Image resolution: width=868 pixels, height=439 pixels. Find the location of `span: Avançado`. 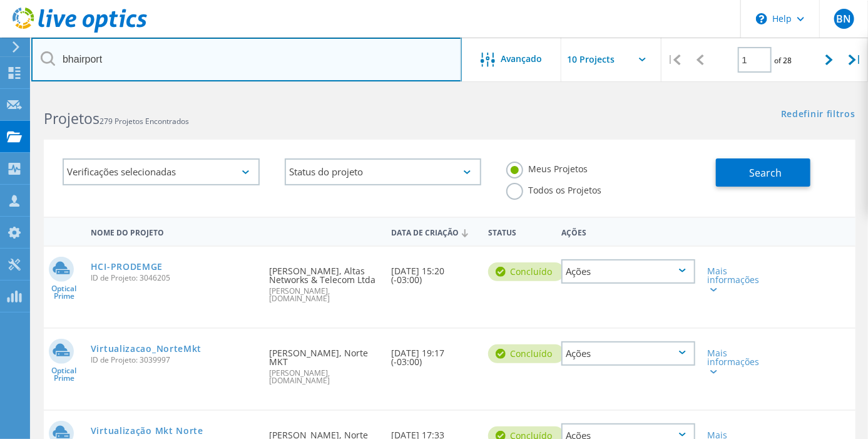

span: Avançado is located at coordinates (522, 59).